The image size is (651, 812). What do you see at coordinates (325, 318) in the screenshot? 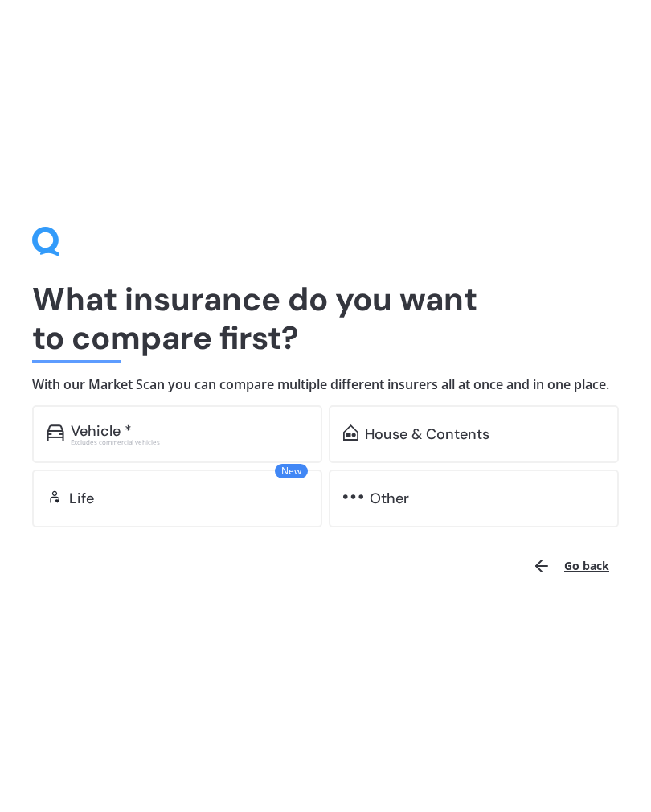
I see `h1: What insurance do you want to compare first?` at bounding box center [325, 318].